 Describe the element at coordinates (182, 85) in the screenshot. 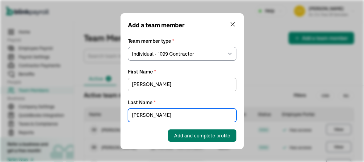

I see `input: First Name` at that location.